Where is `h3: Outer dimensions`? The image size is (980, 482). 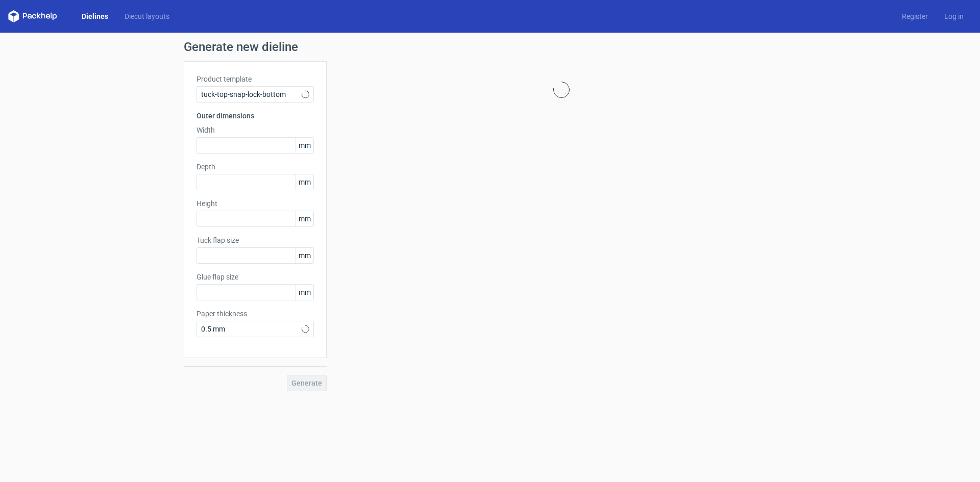
h3: Outer dimensions is located at coordinates (256, 115).